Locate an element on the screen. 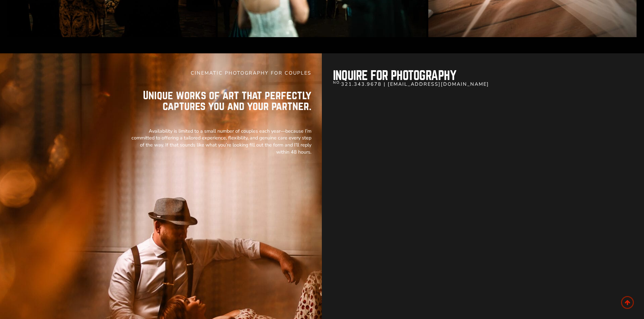 This screenshot has height=319, width=644. p: Unique works of art that perfectly captures you and your partner. is located at coordinates (219, 99).